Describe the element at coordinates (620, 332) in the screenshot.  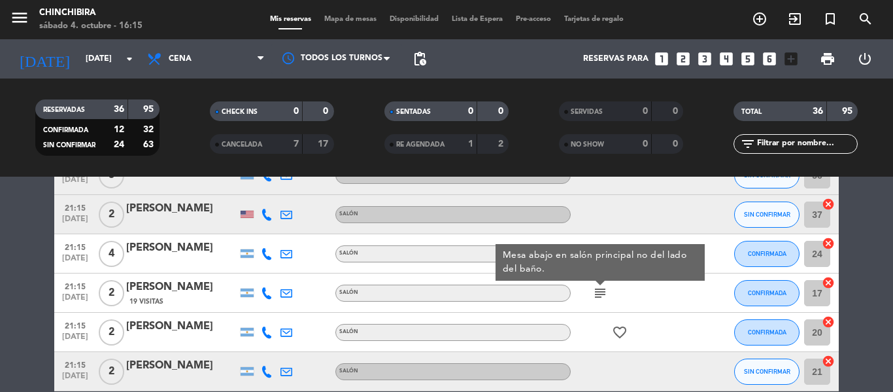
I see `i: favorite_border` at that location.